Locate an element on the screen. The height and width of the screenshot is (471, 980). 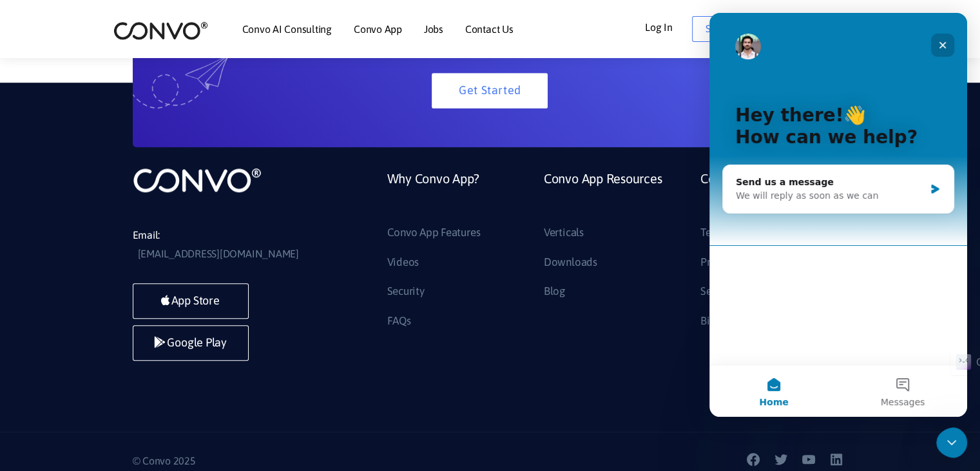
a: Convo App Policies is located at coordinates (753, 194).